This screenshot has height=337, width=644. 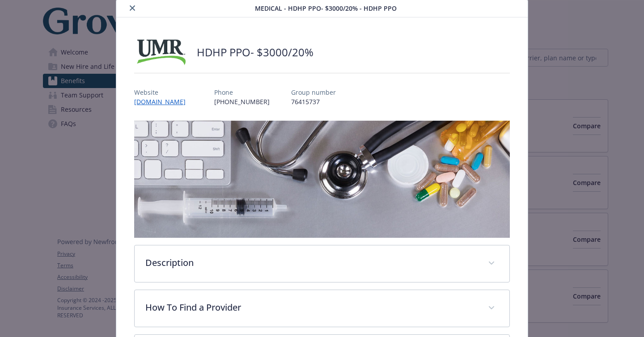 What do you see at coordinates (311, 263) in the screenshot?
I see `p: Description` at bounding box center [311, 263].